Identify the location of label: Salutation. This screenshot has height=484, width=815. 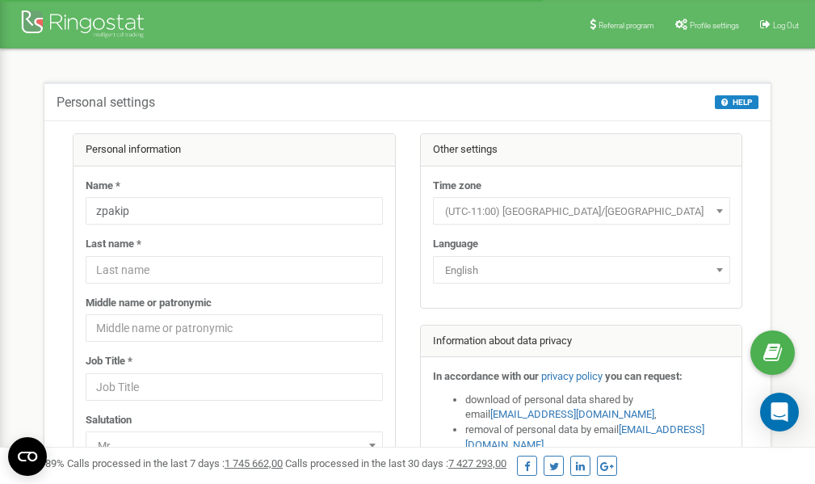
(108, 420).